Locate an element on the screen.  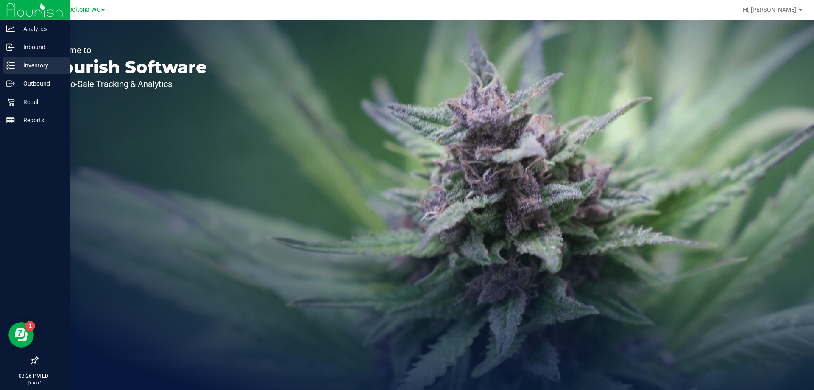
p: Flourish Software is located at coordinates (126, 67).